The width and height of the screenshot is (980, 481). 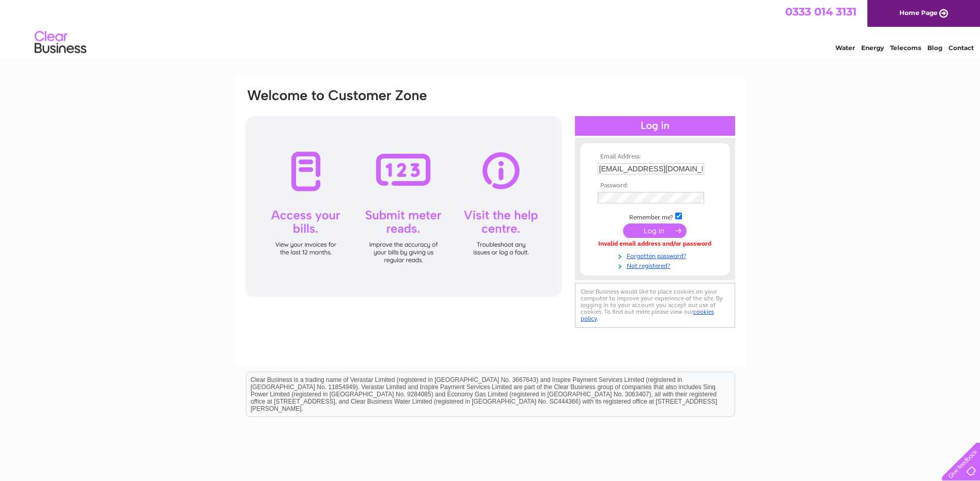 What do you see at coordinates (656, 244) in the screenshot?
I see `div: Invalid email address and/or password` at bounding box center [656, 244].